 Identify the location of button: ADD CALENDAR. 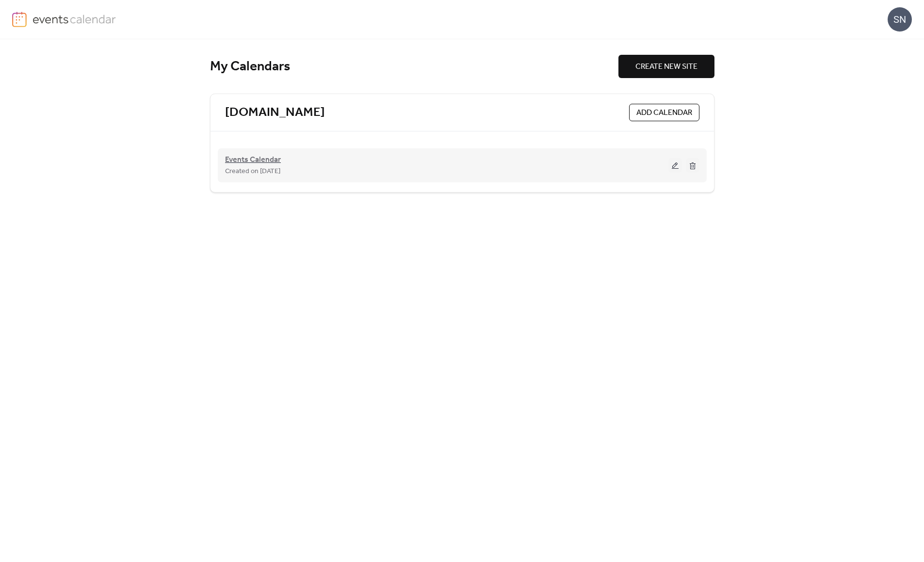
(664, 113).